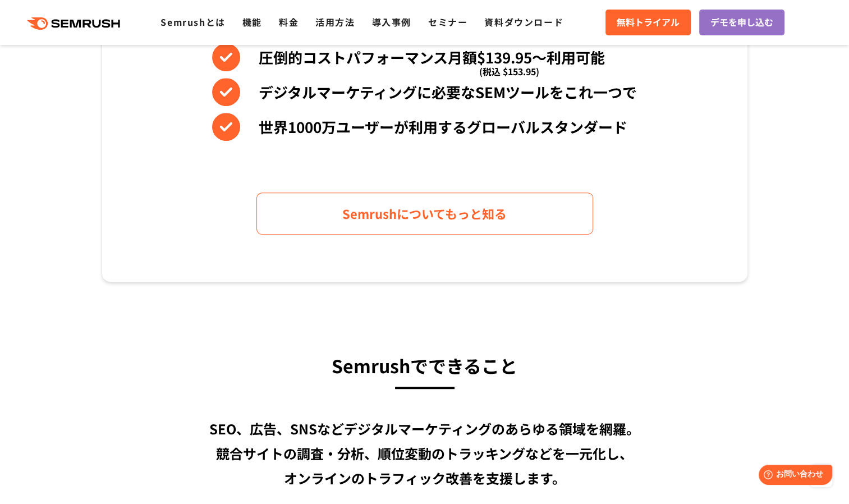  What do you see at coordinates (648, 22) in the screenshot?
I see `span: 無料トライアル` at bounding box center [648, 22].